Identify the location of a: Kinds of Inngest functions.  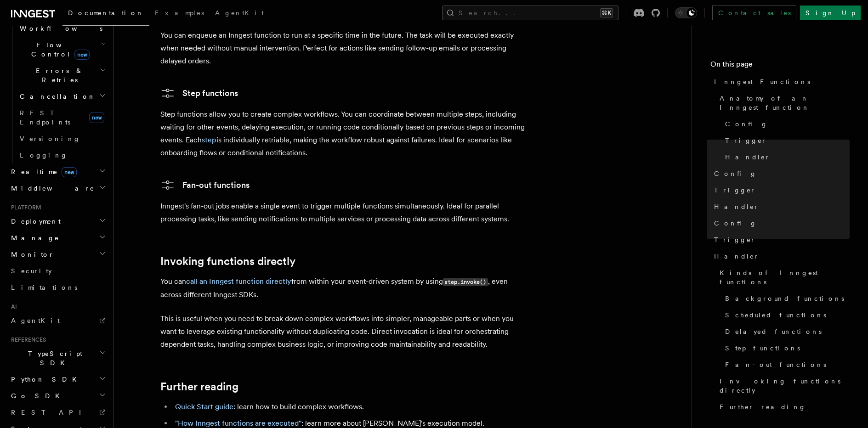
(783, 278).